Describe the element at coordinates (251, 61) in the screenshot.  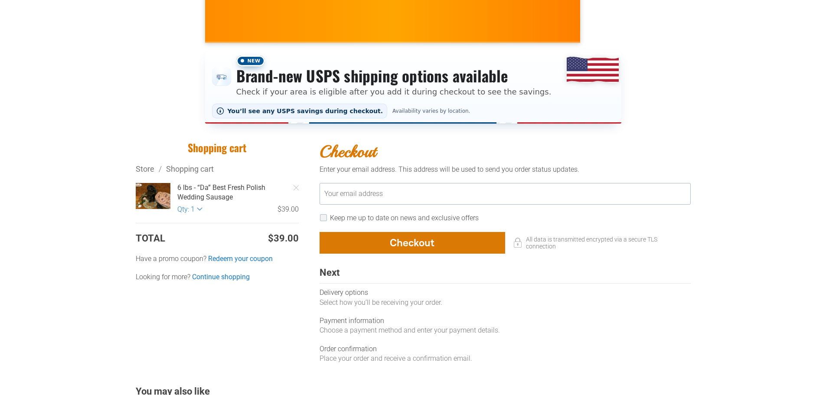
I see `span: New` at that location.